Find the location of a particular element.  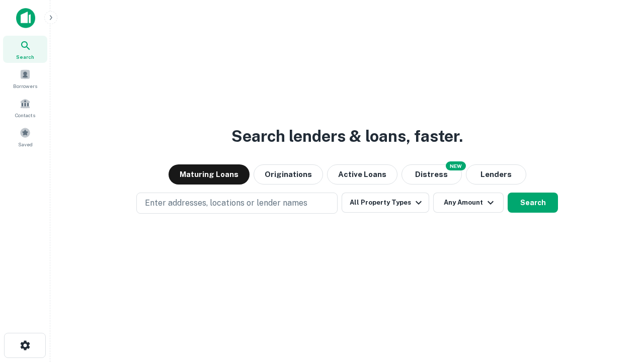

button: Originations is located at coordinates (288, 175).